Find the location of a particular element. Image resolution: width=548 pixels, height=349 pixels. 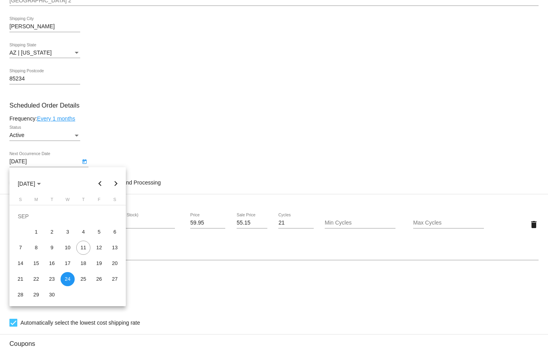

td: September 19, 2025 is located at coordinates (99, 264).